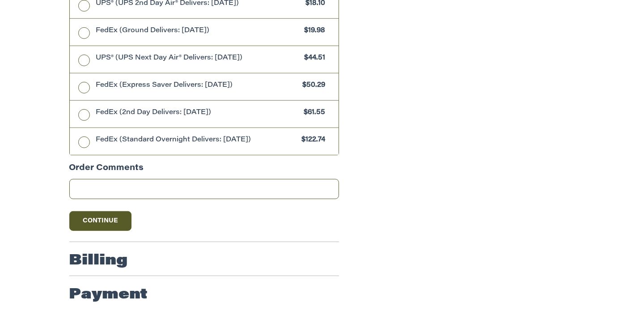 The width and height of the screenshot is (644, 311). I want to click on span: $44.51, so click(312, 58).